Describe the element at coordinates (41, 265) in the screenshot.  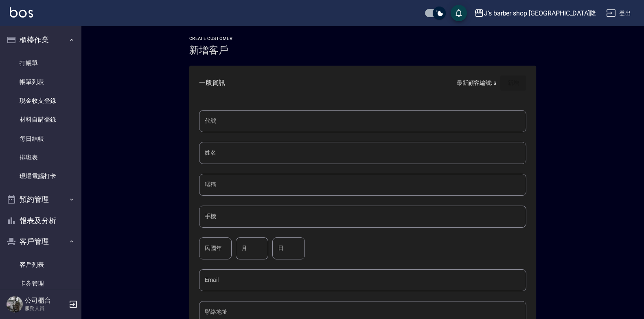
I see `a: 客戶列表` at that location.